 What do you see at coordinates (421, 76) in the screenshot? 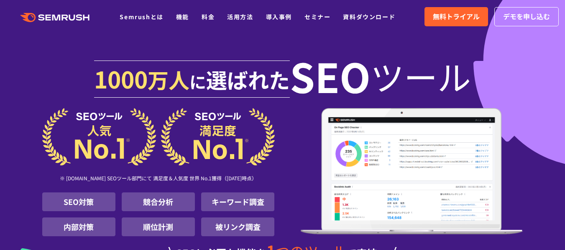
I see `span: ツール` at bounding box center [421, 76].